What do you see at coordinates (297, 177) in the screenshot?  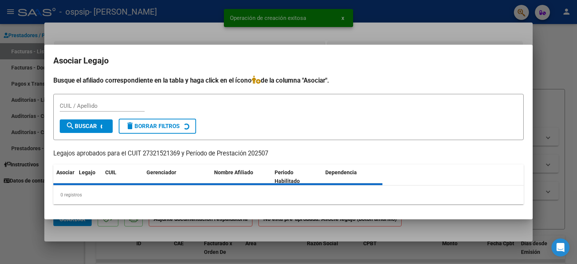 I see `datatable-header-cell: Periodo Habilitado` at bounding box center [297, 177].